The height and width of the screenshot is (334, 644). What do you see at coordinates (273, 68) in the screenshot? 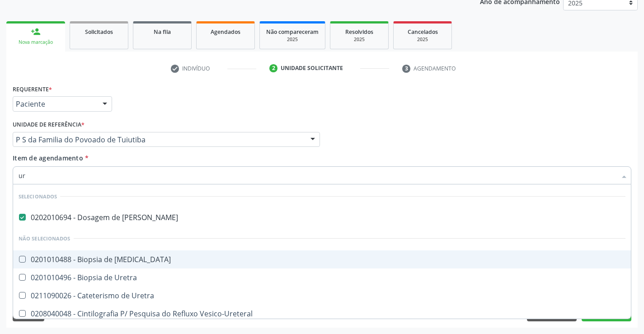
I see `div: 2` at bounding box center [273, 68].